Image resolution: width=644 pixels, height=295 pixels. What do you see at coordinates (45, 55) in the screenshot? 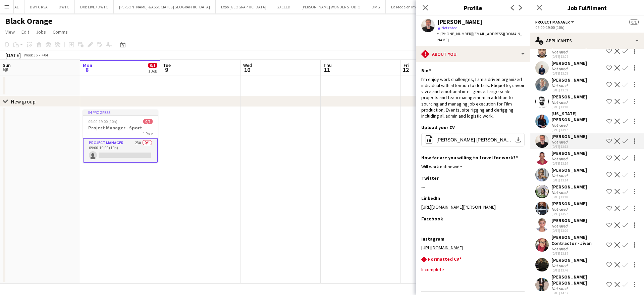
I see `div: +04` at bounding box center [45, 55].